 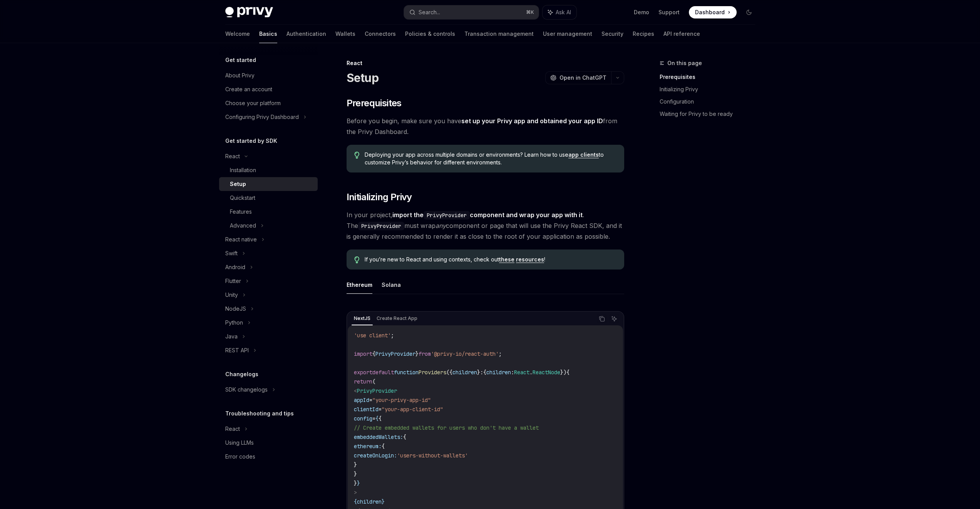 I want to click on a: Waiting for Privy to be ready, so click(x=710, y=114).